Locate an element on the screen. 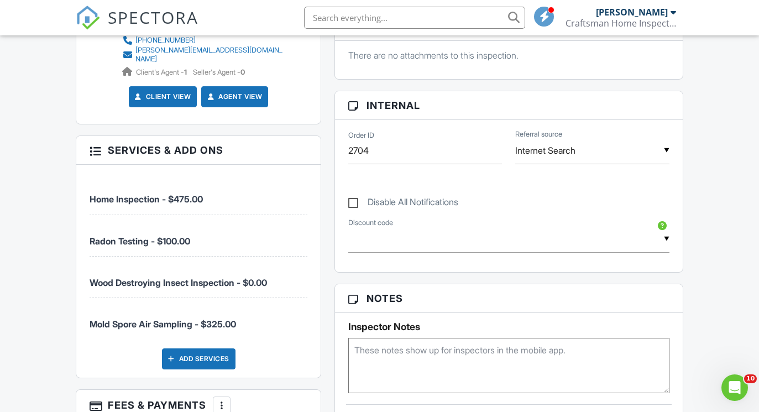  span: Seller's Agent - is located at coordinates (219, 72).